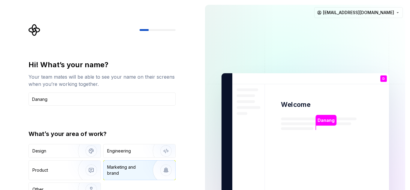 Image resolution: width=410 pixels, height=190 pixels. I want to click on svg: Supernova Logo, so click(35, 30).